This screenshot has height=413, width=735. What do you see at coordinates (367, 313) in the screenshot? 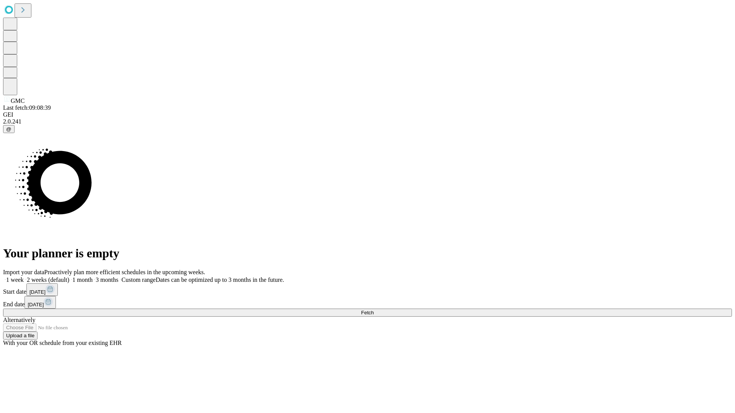
I see `span: Fetch` at bounding box center [367, 313].